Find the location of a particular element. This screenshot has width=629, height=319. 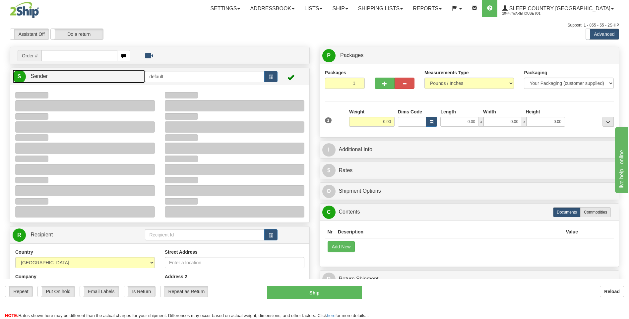

a: IAdditional Info is located at coordinates (470, 150).